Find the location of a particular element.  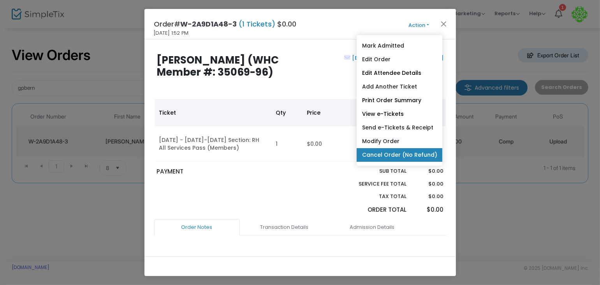

a: Edit Attendee Details is located at coordinates (399, 73).